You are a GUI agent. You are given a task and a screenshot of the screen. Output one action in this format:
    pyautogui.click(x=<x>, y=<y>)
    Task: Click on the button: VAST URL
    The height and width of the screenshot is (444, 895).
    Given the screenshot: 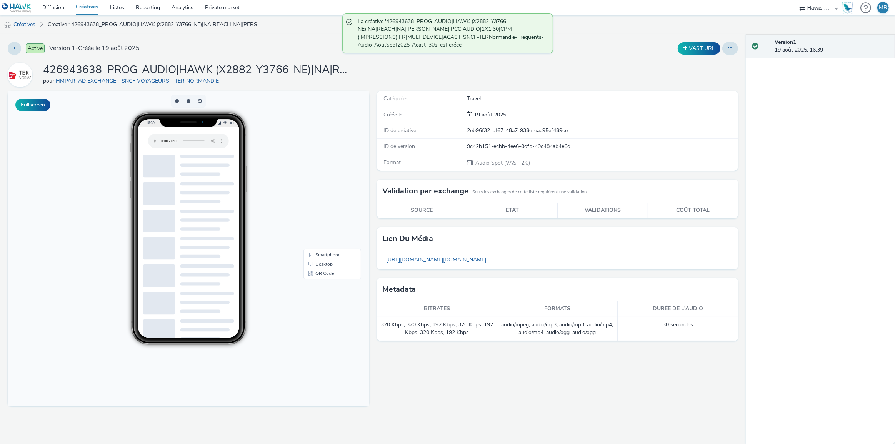 What is the action you would take?
    pyautogui.click(x=699, y=48)
    